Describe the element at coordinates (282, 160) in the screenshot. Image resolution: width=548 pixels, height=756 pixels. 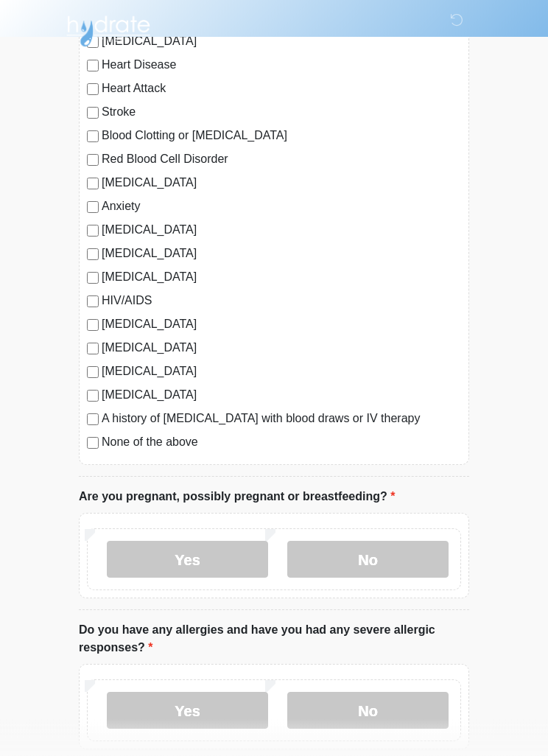
I see `label: Red Blood Cell Disorder` at that location.